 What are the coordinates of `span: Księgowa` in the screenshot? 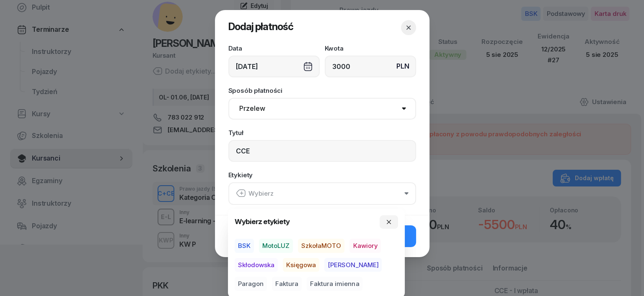 It's located at (301, 265).